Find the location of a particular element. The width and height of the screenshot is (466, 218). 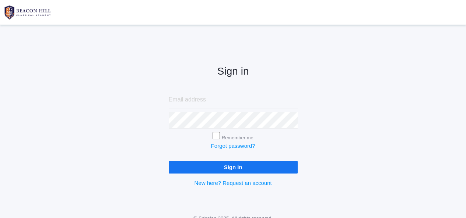

h2: Sign in is located at coordinates (233, 71).